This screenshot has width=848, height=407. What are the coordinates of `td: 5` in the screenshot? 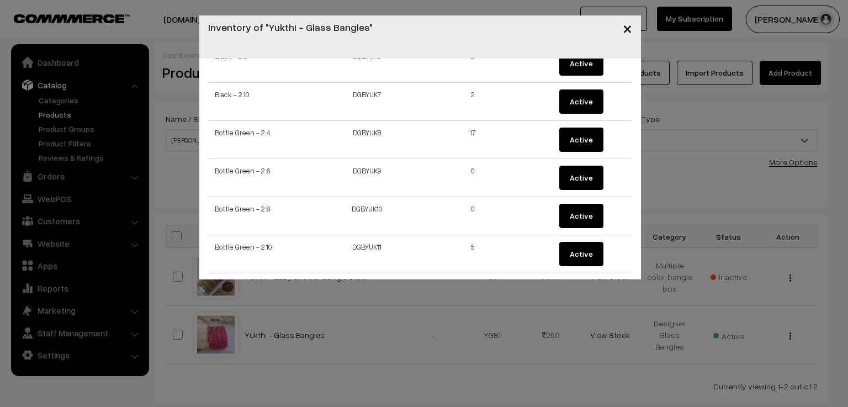 It's located at (473, 254).